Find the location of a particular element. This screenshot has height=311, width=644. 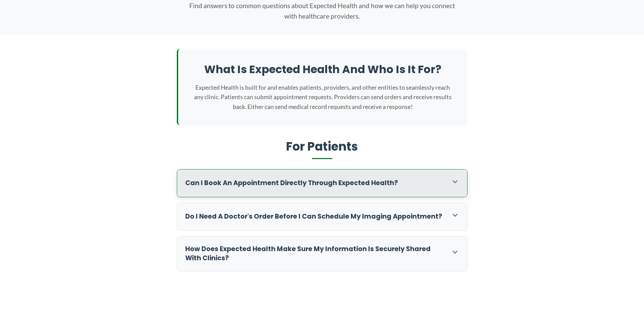

div: How does Expected Health make sure my information is securely shared with clinics? is located at coordinates (322, 254).